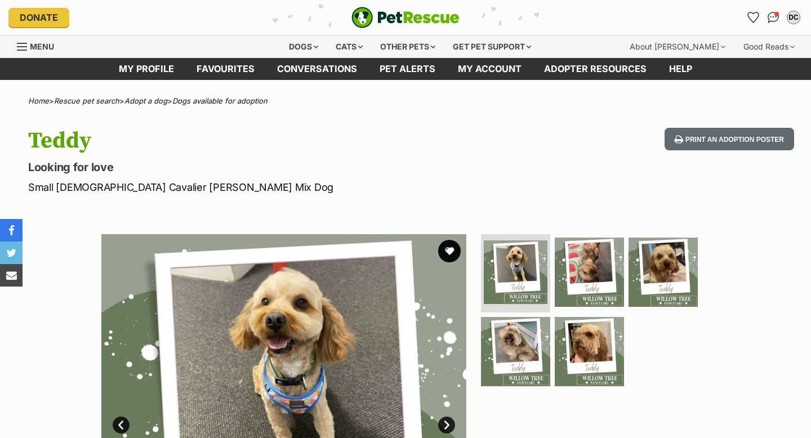 This screenshot has height=438, width=811. I want to click on h1: Teddy, so click(261, 141).